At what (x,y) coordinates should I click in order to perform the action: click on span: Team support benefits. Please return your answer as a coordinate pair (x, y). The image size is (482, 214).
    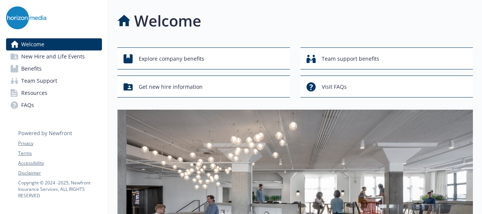
    Looking at the image, I should click on (350, 59).